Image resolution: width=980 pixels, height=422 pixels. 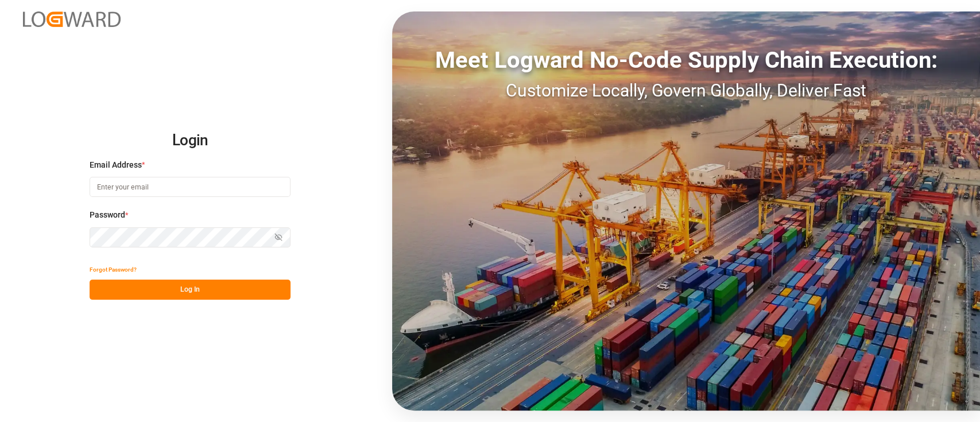 I want to click on span: Email Address, so click(x=115, y=165).